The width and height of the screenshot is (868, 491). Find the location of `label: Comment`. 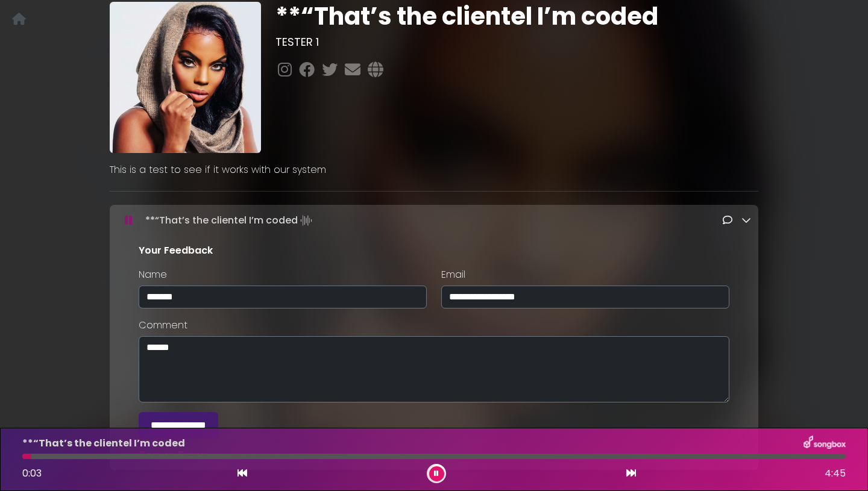

label: Comment is located at coordinates (163, 325).